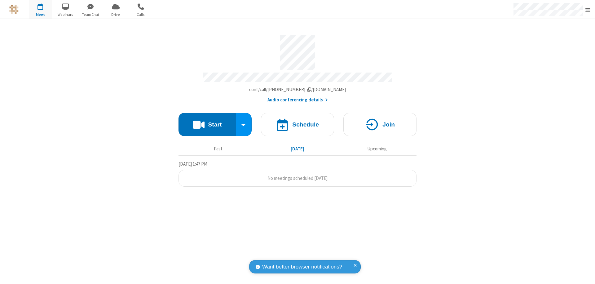  I want to click on img: QA Selenium DO NOT DELETE OR CHANGE, so click(14, 9).